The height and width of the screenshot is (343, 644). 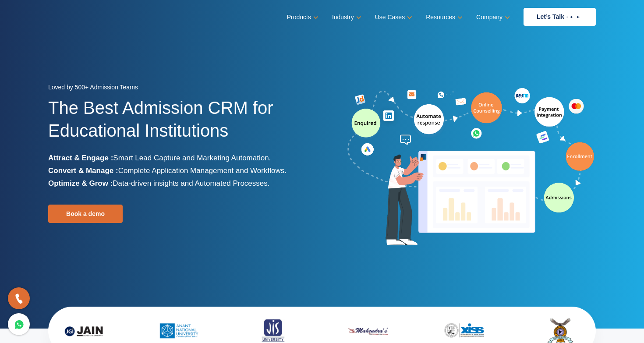 I want to click on h1: The Best Admission CRM for Educational Institutions, so click(x=182, y=124).